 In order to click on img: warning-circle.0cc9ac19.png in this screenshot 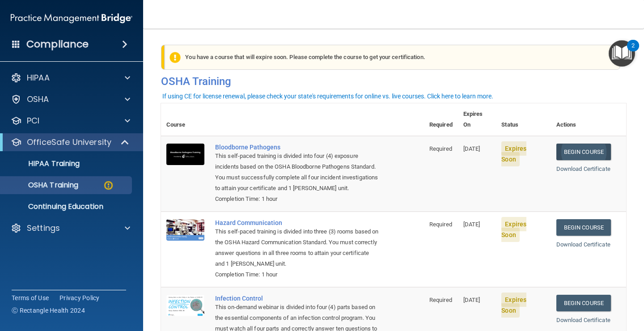, I will do `click(108, 186)`.